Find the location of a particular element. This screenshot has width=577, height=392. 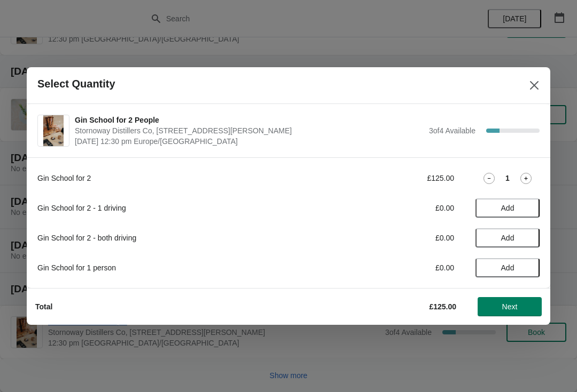

strong: Total is located at coordinates (44, 307).